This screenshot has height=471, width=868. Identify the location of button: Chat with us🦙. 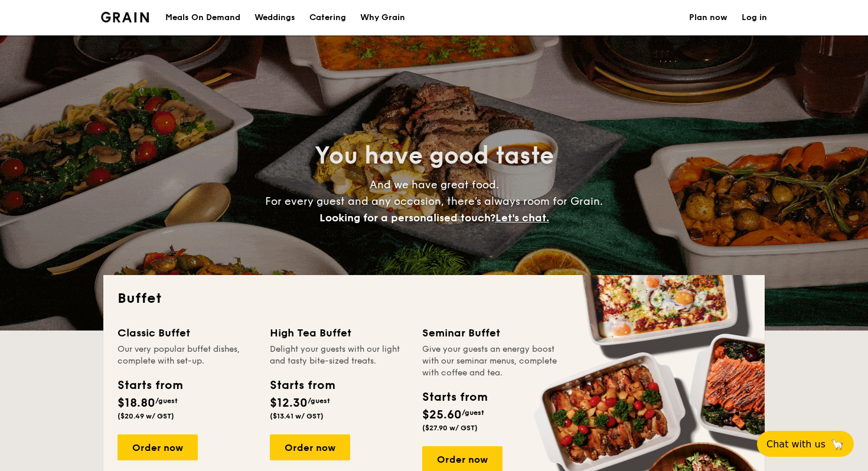
(805, 444).